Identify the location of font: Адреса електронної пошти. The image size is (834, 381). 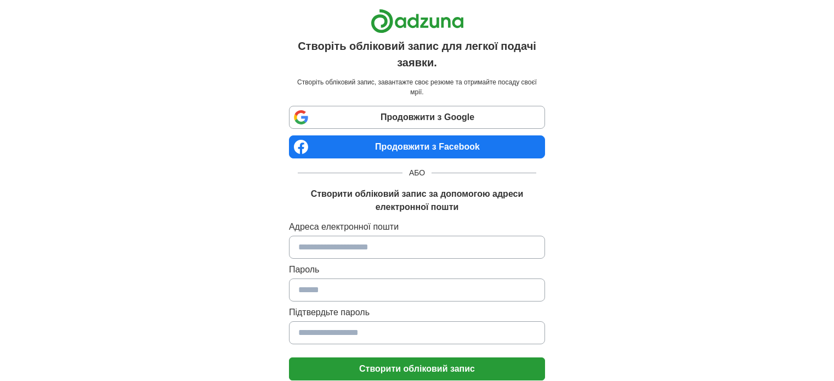
(344, 226).